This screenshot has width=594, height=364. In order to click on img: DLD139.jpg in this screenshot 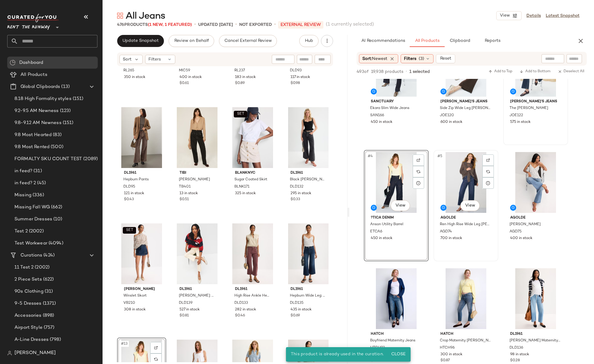, I will do `click(197, 254)`.